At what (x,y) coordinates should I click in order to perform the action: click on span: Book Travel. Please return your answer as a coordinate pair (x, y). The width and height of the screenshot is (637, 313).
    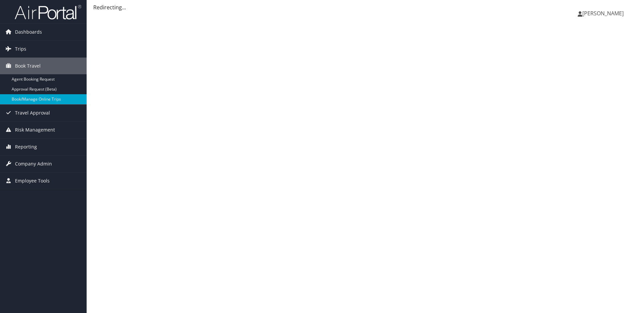
    Looking at the image, I should click on (28, 66).